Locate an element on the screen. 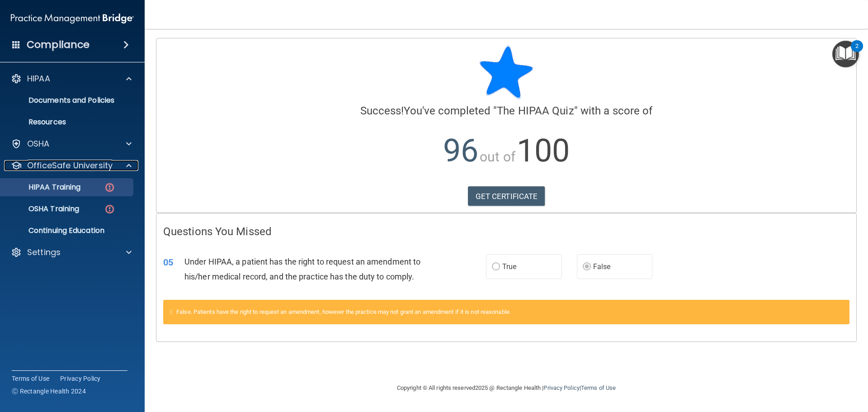  p: Resources is located at coordinates (67, 122).